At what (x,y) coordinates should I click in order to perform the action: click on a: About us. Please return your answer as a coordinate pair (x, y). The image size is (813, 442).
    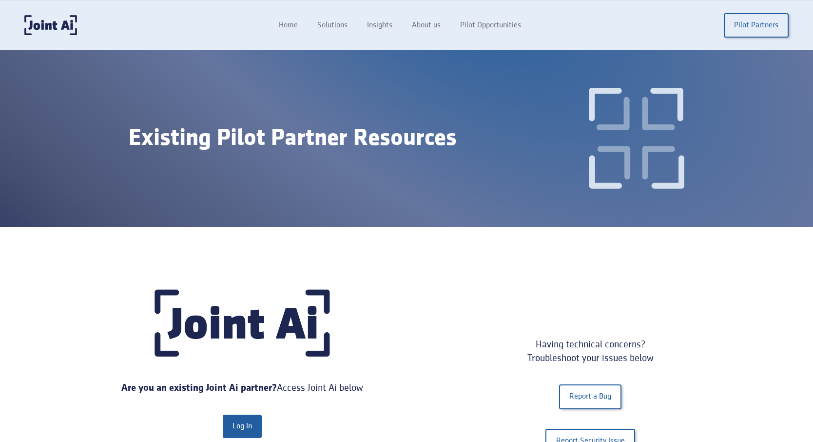
    Looking at the image, I should click on (426, 25).